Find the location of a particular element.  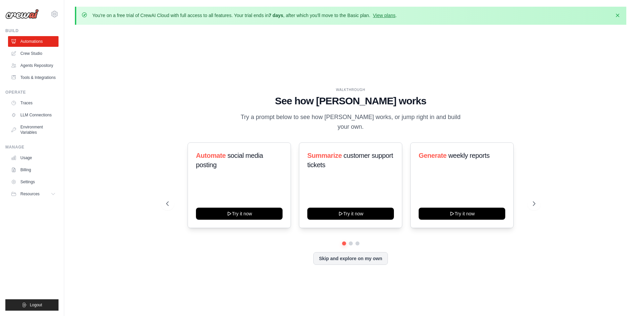

a: Crew Studio is located at coordinates (33, 53).